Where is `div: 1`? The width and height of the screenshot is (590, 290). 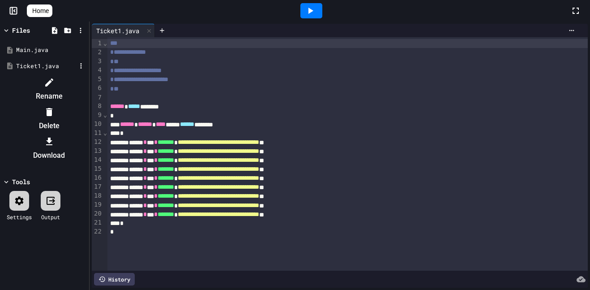
div: 1 is located at coordinates (97, 43).